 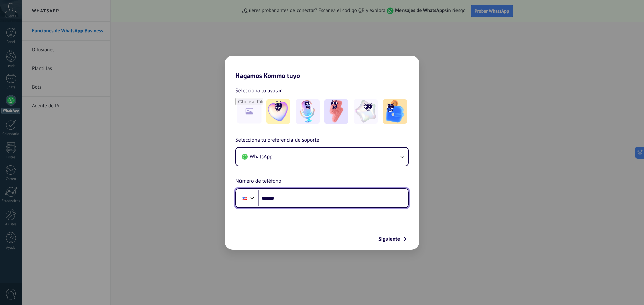 I want to click on img: -1.jpeg, so click(x=278, y=112).